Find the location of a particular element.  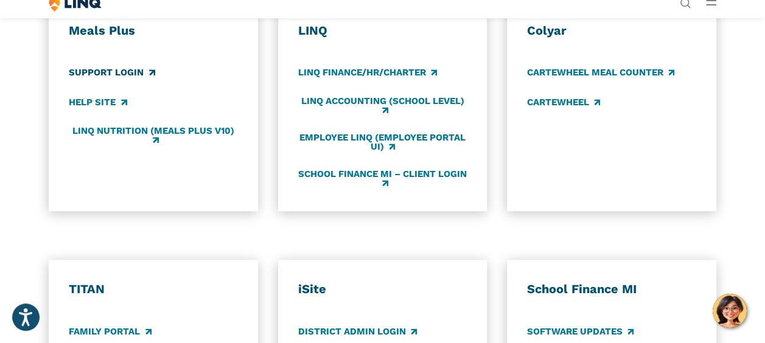

a: LINQ Accounting (school level) is located at coordinates (383, 105).